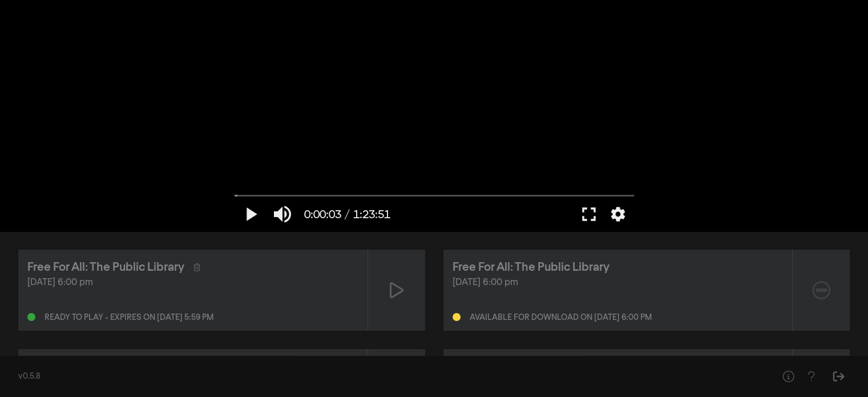 This screenshot has width=868, height=397. Describe the element at coordinates (283, 214) in the screenshot. I see `button: Mute` at that location.